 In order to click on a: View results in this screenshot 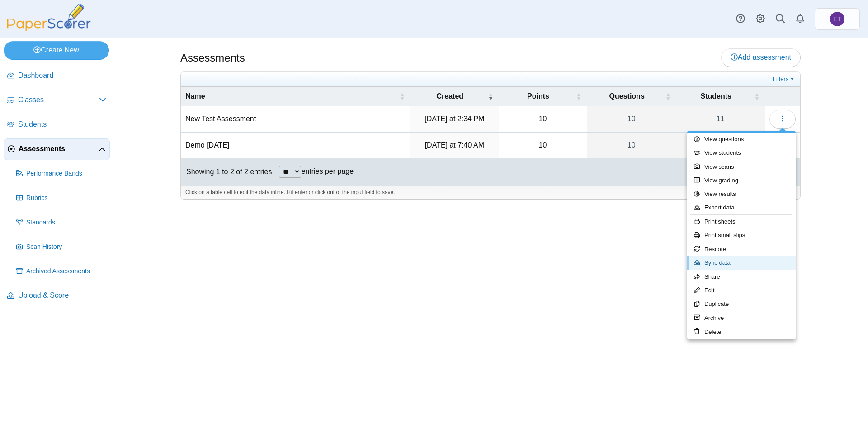, I will do `click(741, 194)`.